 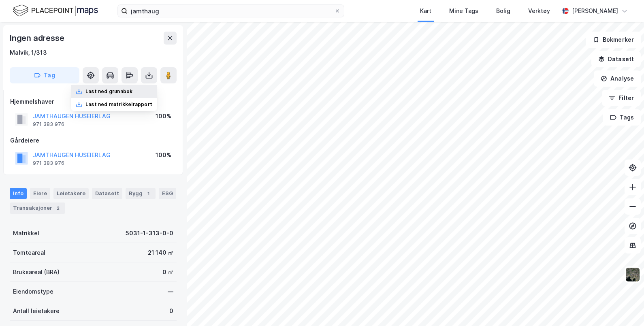 What do you see at coordinates (149, 233) in the screenshot?
I see `div: 5031-1-313-0-0` at bounding box center [149, 233].